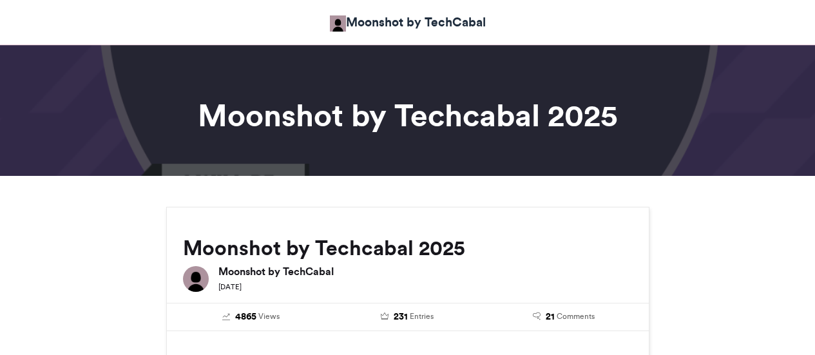 This screenshot has width=815, height=355. I want to click on span: Comments, so click(575, 316).